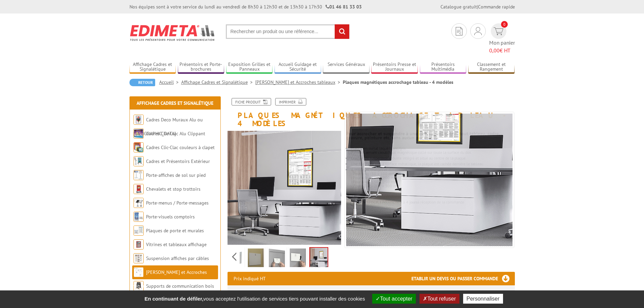  What do you see at coordinates (492, 67) in the screenshot?
I see `a: Classement et Rangement` at bounding box center [492, 67].